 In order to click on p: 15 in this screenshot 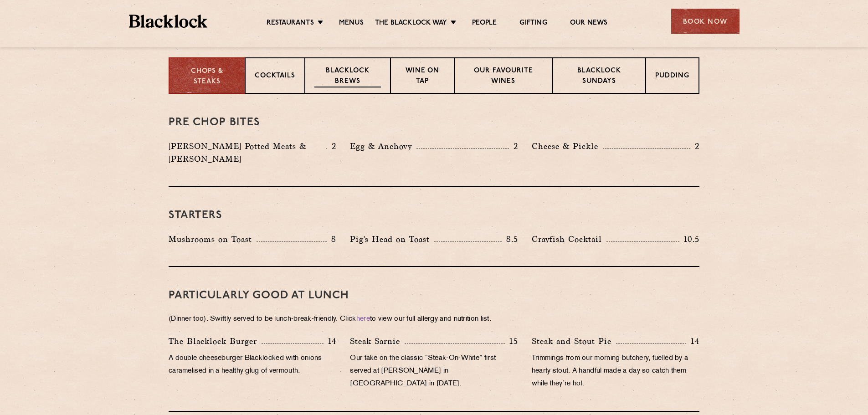, I will do `click(511, 341)`.